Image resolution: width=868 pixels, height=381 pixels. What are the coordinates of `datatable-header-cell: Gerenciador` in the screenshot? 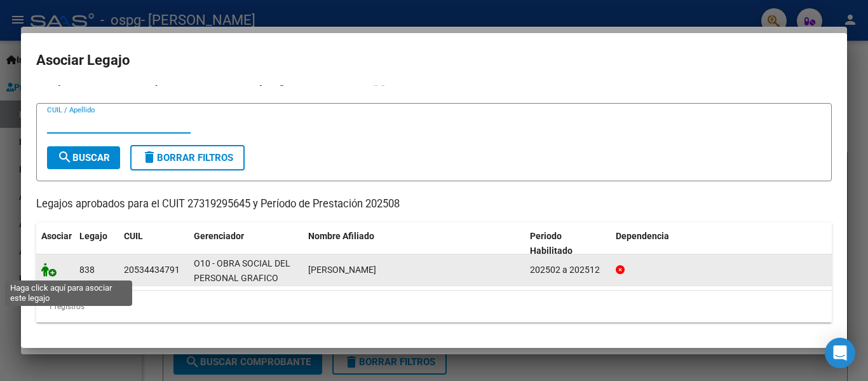 It's located at (246, 243).